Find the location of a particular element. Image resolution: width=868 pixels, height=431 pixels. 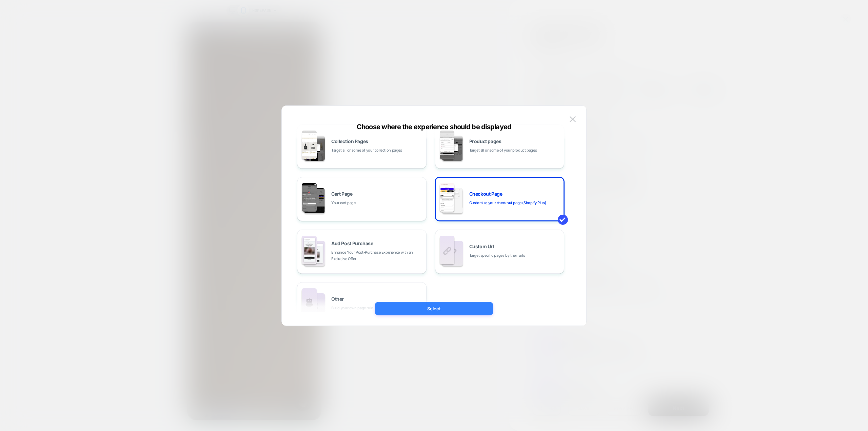

span: Target all or some of your product pages is located at coordinates (503, 150).